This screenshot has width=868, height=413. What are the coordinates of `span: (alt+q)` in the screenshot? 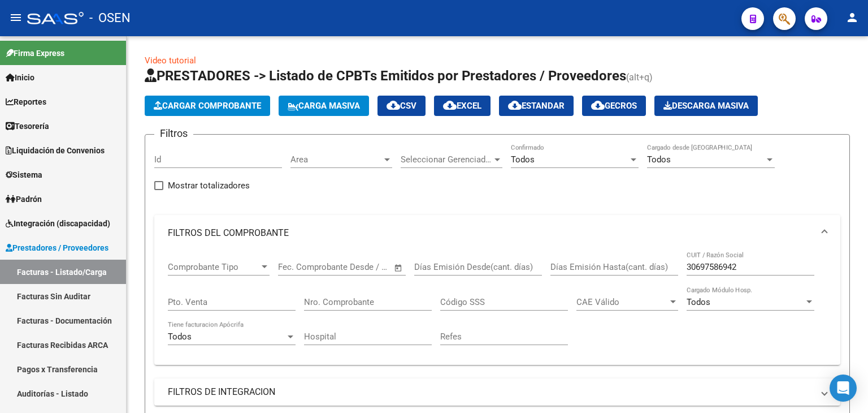 It's located at (639, 77).